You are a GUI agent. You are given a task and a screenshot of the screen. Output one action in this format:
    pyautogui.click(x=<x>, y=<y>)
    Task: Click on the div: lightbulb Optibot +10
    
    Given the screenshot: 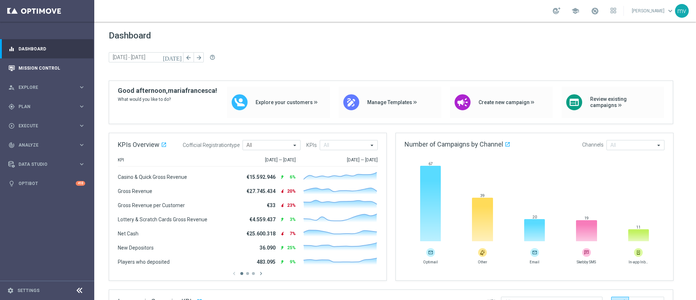 What is the action you would take?
    pyautogui.click(x=47, y=183)
    